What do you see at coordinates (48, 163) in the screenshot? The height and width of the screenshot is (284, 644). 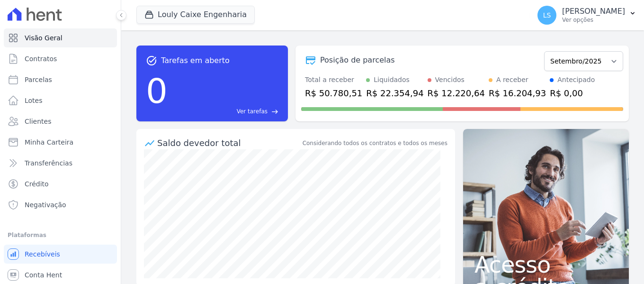 I see `span: Transferências` at bounding box center [48, 163].